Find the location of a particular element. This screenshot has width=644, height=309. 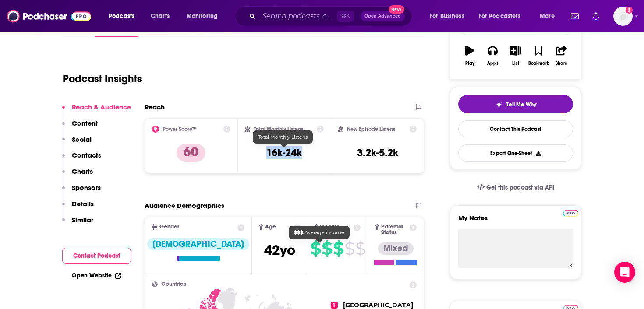

button: tell me why sparkleTell Me Why is located at coordinates (516, 104).